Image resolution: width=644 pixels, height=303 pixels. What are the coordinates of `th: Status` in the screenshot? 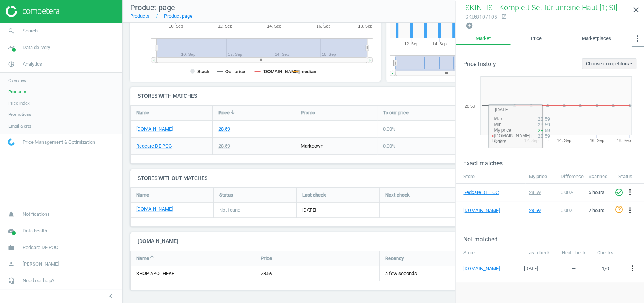 It's located at (630, 177).